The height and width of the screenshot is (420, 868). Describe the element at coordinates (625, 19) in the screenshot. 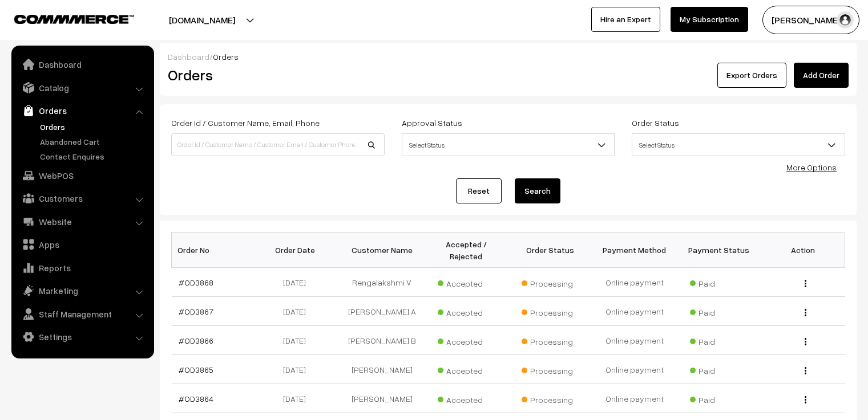

I see `a: Hire an Expert` at that location.